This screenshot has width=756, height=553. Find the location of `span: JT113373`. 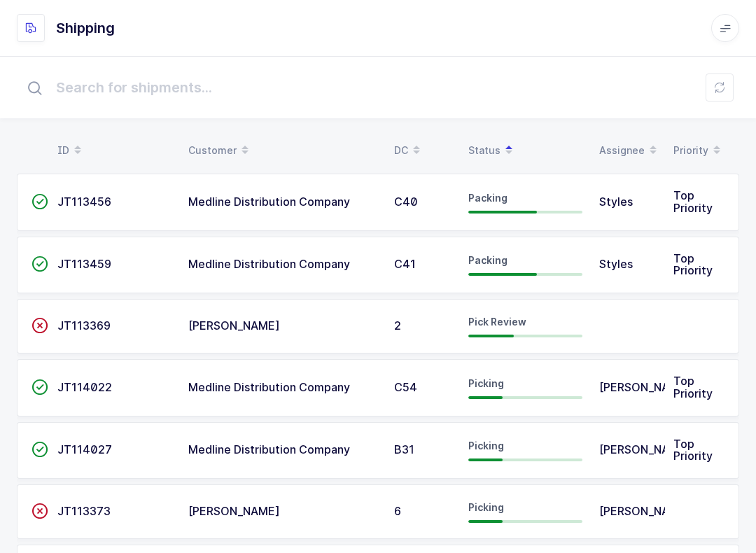

span: JT113373 is located at coordinates (84, 511).